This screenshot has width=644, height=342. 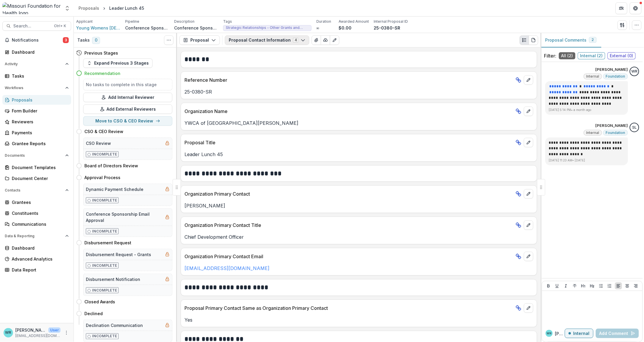 What do you see at coordinates (37, 167) in the screenshot?
I see `a: Document Templates` at bounding box center [37, 167].